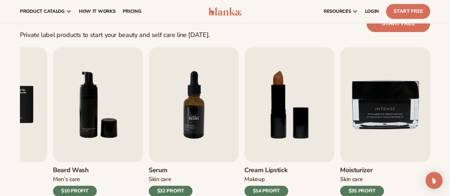 This screenshot has height=196, width=450. Describe the element at coordinates (42, 11) in the screenshot. I see `span: product catalog` at that location.